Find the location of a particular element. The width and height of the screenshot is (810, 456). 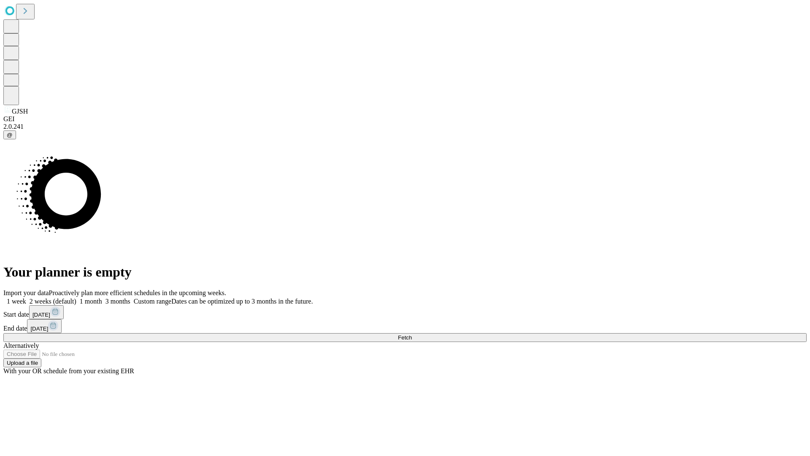

div: End date is located at coordinates (405, 326).